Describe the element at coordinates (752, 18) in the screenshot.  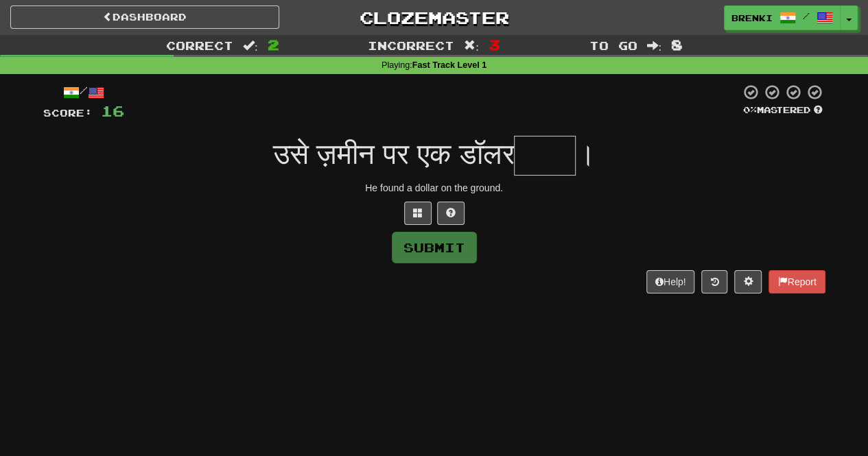
I see `span: brenki` at that location.